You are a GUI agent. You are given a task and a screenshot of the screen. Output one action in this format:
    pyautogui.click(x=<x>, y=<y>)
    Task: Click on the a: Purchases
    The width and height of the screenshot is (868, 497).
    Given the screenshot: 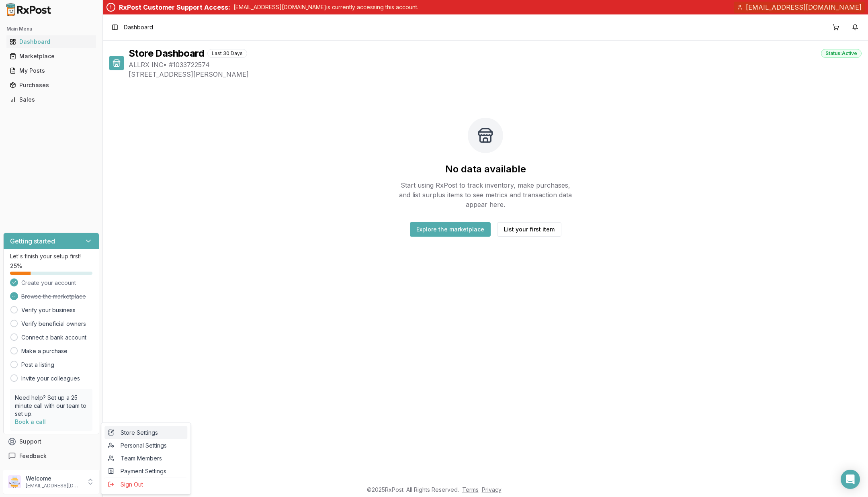 What is the action you would take?
    pyautogui.click(x=51, y=85)
    